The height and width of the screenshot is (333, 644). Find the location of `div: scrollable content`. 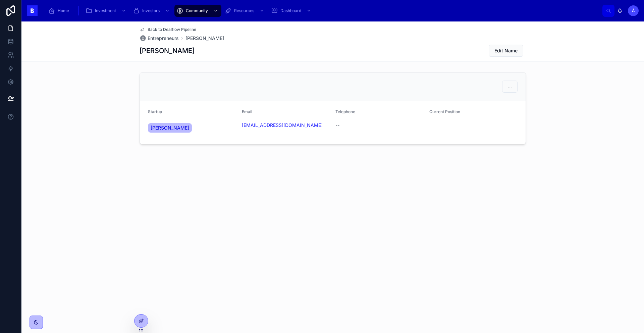

div: scrollable content is located at coordinates (323, 11).